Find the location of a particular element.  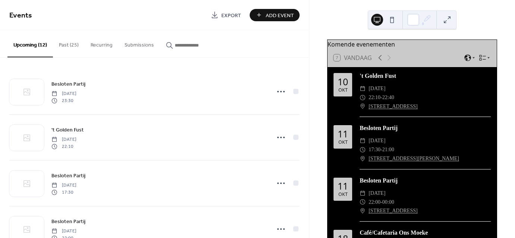

span: Add Event is located at coordinates (280, 15).